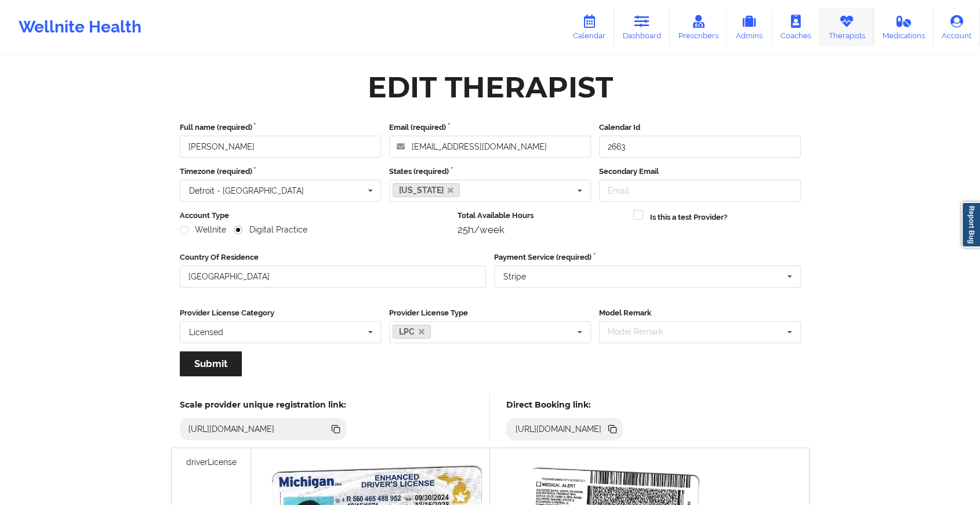 Image resolution: width=980 pixels, height=505 pixels. I want to click on div: Stripe, so click(514, 277).